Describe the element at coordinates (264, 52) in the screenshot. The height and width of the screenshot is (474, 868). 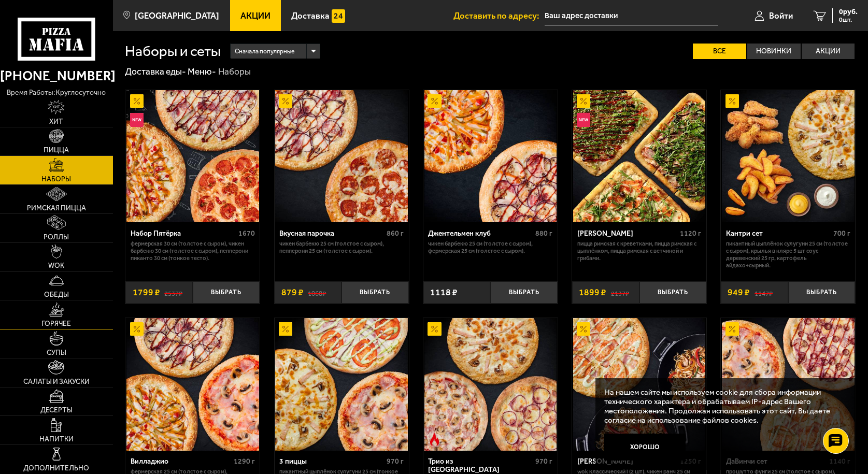
I see `span: Сначала популярные` at that location.